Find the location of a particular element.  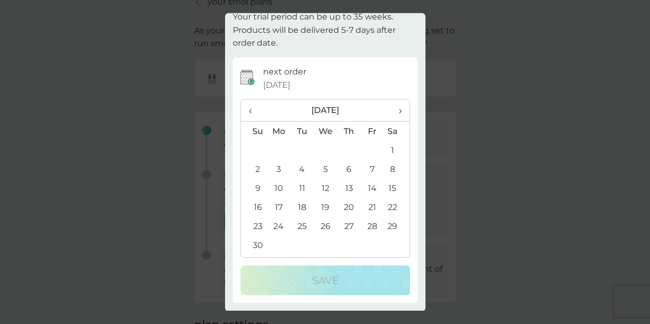

th: We is located at coordinates (325, 131).